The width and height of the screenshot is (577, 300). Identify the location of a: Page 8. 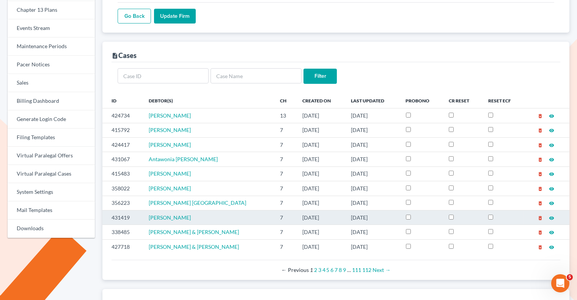
(341, 270).